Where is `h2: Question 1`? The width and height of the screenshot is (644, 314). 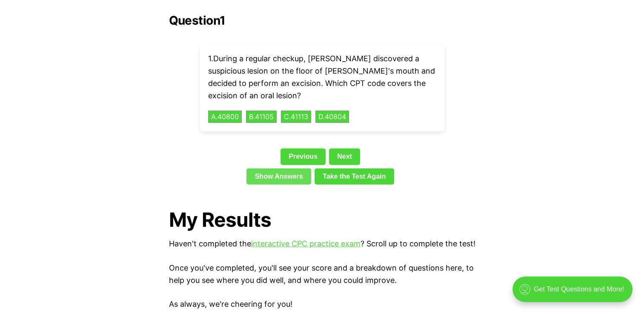
h2: Question 1 is located at coordinates (322, 21).